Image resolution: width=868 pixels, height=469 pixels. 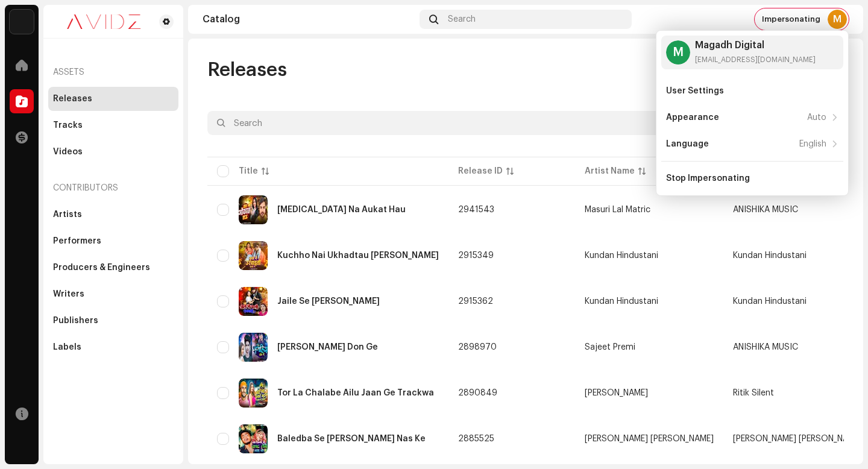 I want to click on re-m-nav-item: Producers & Engineers, so click(x=114, y=267).